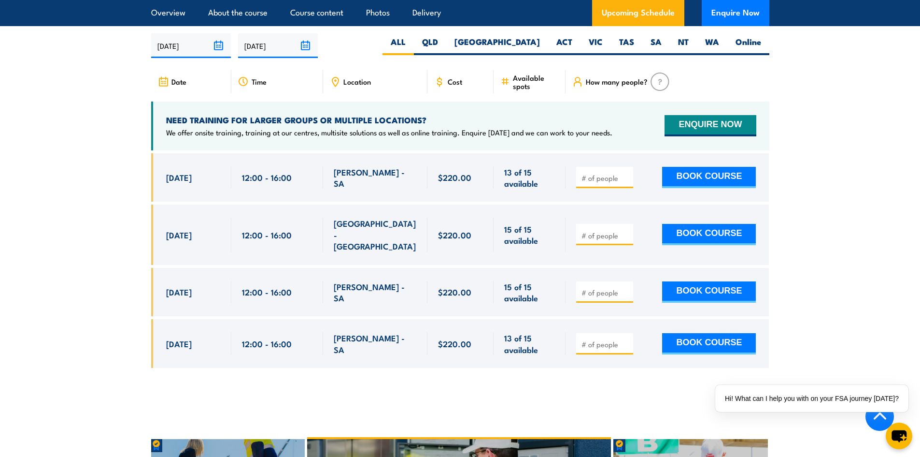 The image size is (920, 457). I want to click on input: To date, so click(278, 45).